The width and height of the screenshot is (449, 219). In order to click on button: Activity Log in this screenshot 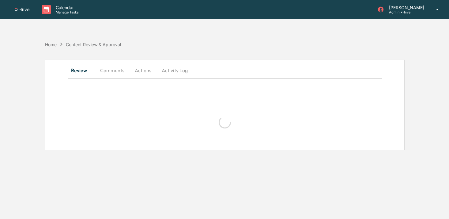, I will do `click(175, 70)`.